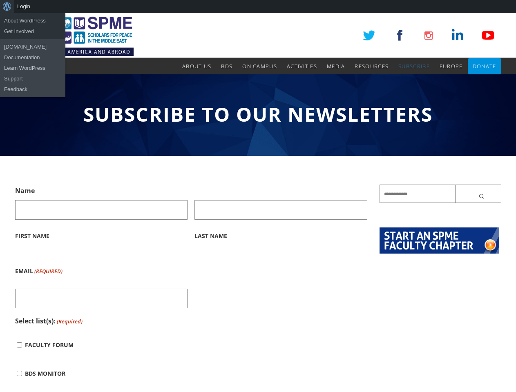 The image size is (516, 392). Describe the element at coordinates (336, 66) in the screenshot. I see `a: Media` at that location.